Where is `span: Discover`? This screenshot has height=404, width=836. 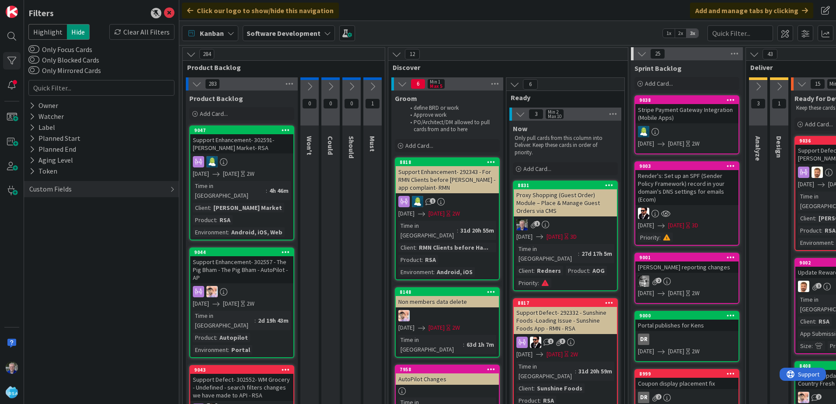 span: Discover is located at coordinates (505, 67).